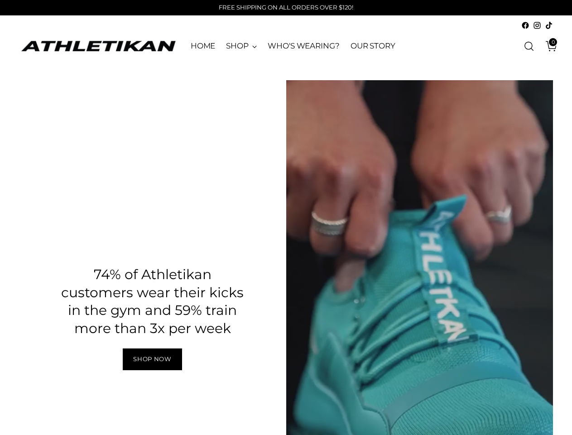  I want to click on a: WHO'S WEARING?, so click(304, 46).